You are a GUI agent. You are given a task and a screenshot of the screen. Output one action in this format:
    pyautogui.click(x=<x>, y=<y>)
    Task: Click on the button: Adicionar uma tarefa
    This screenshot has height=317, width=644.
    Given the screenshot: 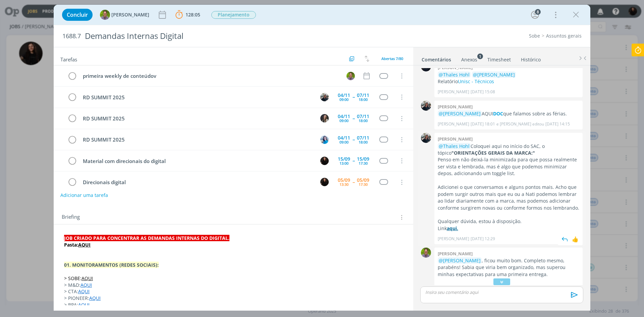 What is the action you would take?
    pyautogui.click(x=84, y=195)
    